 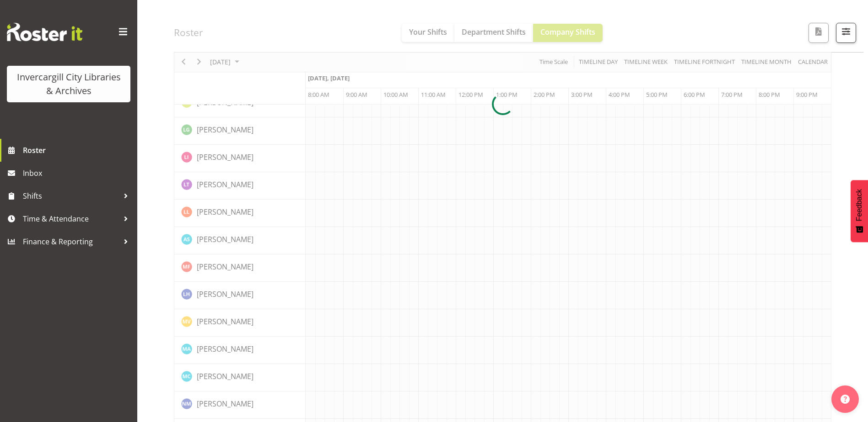 I want to click on button: Filter Shifts, so click(x=846, y=33).